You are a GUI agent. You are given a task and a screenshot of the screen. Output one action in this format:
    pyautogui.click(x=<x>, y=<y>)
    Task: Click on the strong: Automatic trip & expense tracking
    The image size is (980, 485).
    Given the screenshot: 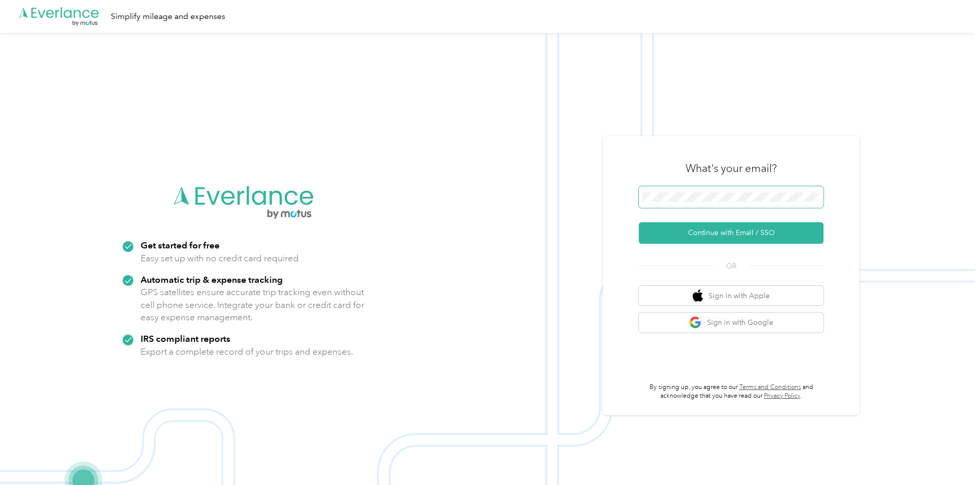 What is the action you would take?
    pyautogui.click(x=212, y=279)
    